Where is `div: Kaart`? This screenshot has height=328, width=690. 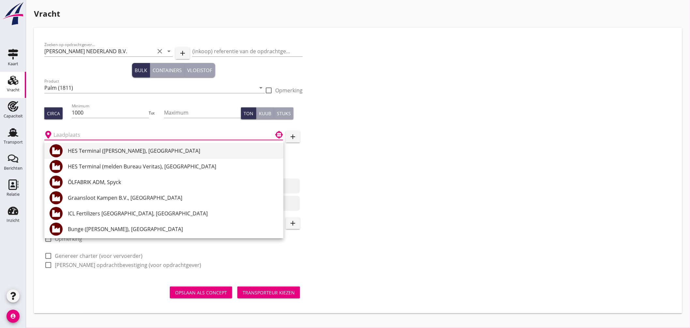 div: Kaart is located at coordinates (13, 64).